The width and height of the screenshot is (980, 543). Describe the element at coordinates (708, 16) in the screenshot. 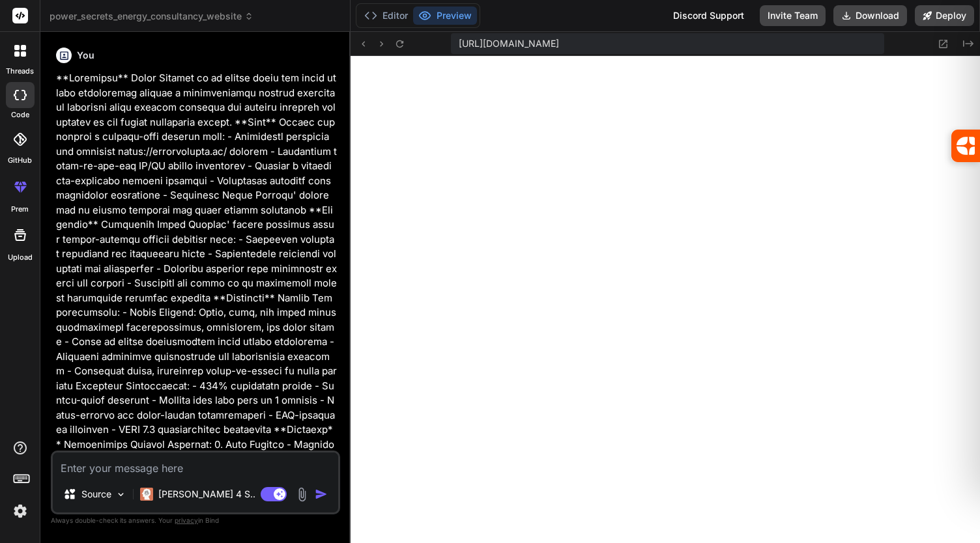

I see `div: Discord Support` at that location.